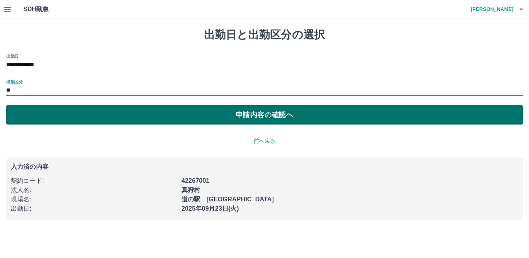  I want to click on b: 2025年09月23日(火), so click(210, 208).